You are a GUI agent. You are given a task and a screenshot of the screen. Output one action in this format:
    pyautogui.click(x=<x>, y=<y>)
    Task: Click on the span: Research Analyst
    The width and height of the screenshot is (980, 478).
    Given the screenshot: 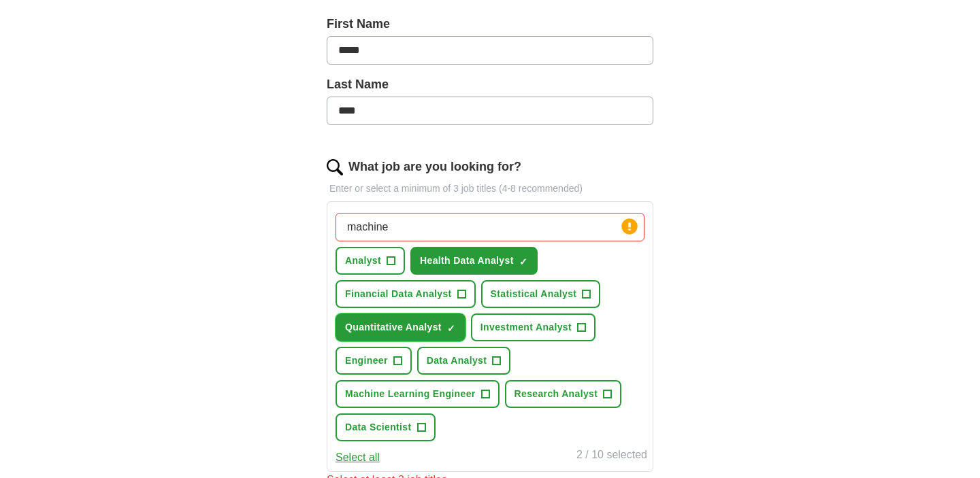 What is the action you would take?
    pyautogui.click(x=556, y=394)
    